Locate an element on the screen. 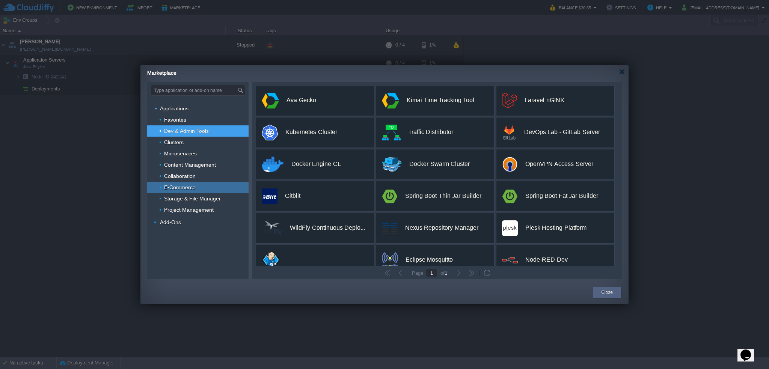  span: Applications is located at coordinates (174, 109).